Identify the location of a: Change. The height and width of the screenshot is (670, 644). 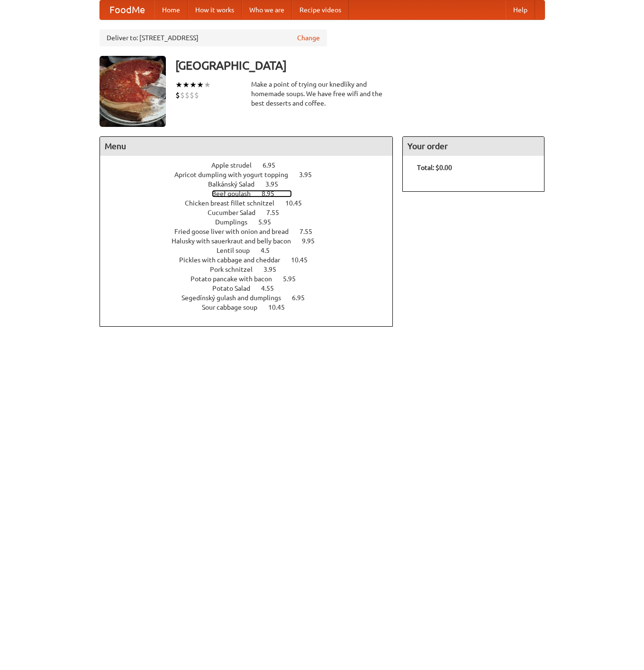
(308, 38).